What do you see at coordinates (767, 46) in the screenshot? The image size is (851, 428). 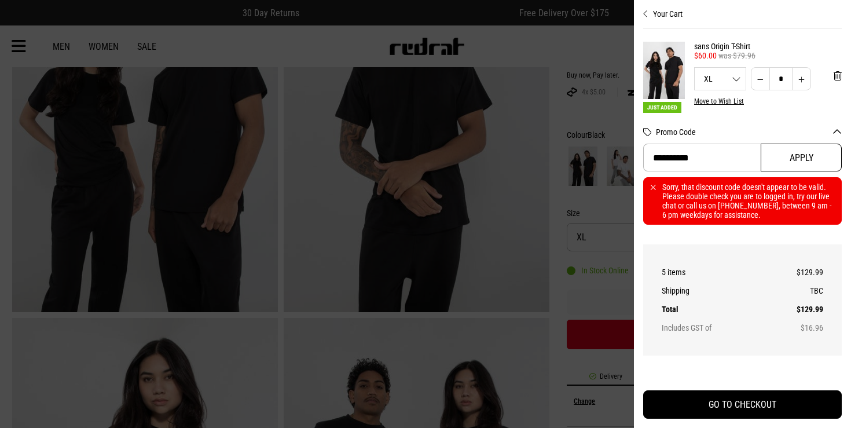 I see `a: sans Origin T-Shirt` at bounding box center [767, 46].